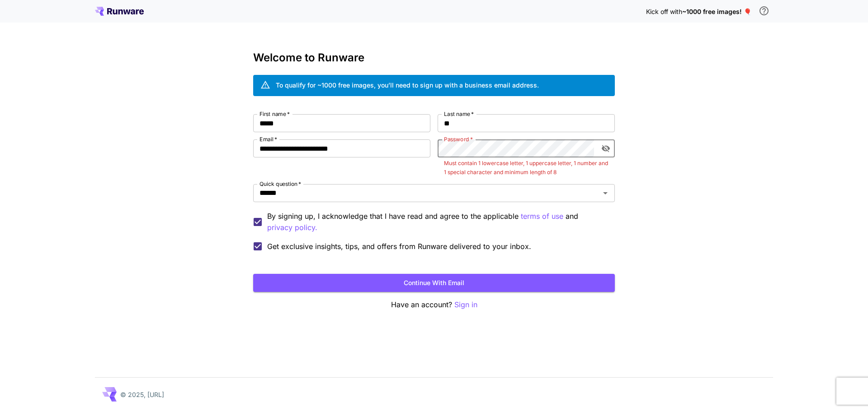 The height and width of the screenshot is (411, 868). What do you see at coordinates (664, 11) in the screenshot?
I see `span: Kick off with` at bounding box center [664, 11].